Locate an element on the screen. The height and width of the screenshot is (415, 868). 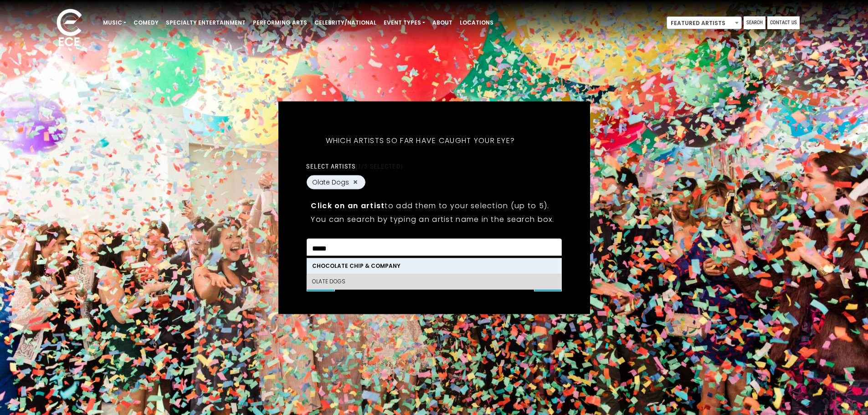
span: Olate Dogs is located at coordinates (331, 182).